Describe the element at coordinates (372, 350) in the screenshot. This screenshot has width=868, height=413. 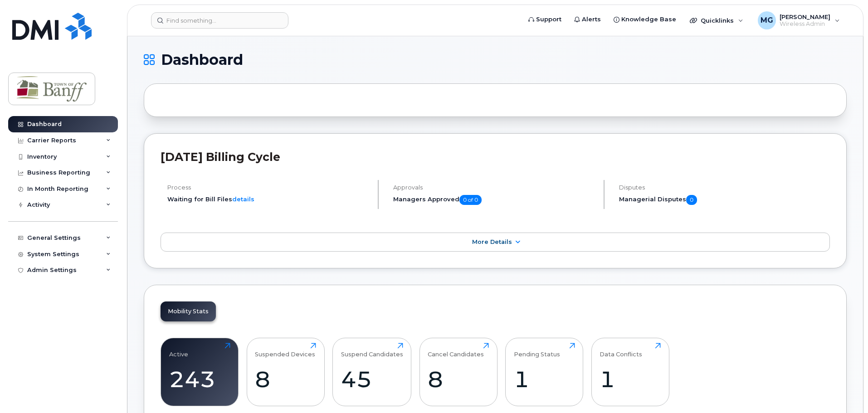
I see `div: Suspend Candidates` at that location.